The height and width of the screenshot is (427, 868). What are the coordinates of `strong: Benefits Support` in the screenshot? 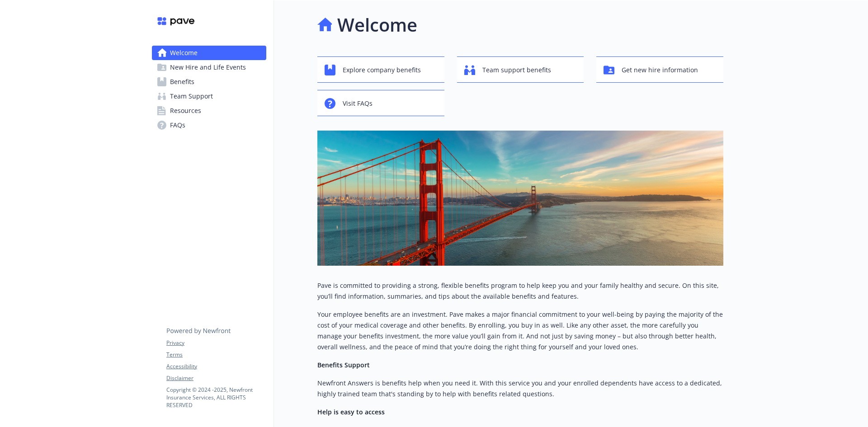 It's located at (343, 365).